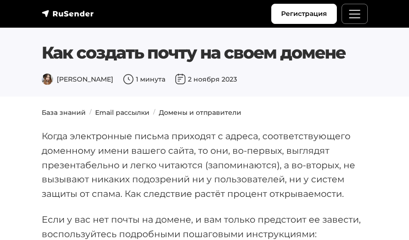  I want to click on span: 2 ноября 2023, so click(206, 79).